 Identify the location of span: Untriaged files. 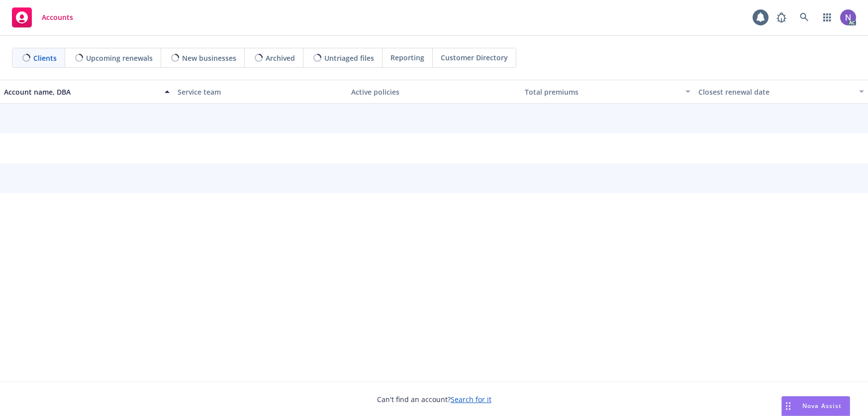
(349, 58).